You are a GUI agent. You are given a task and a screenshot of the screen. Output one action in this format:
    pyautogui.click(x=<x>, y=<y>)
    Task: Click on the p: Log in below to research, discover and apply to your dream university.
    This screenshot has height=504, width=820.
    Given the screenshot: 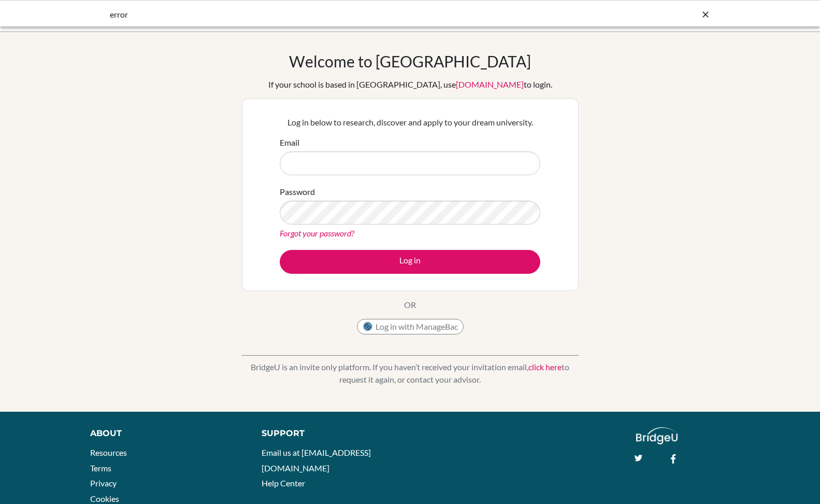 What is the action you would take?
    pyautogui.click(x=410, y=122)
    